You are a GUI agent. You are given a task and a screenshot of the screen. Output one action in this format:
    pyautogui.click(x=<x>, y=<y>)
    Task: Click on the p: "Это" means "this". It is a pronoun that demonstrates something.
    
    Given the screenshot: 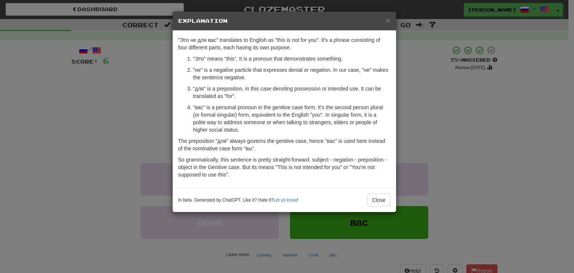 What is the action you would take?
    pyautogui.click(x=292, y=59)
    